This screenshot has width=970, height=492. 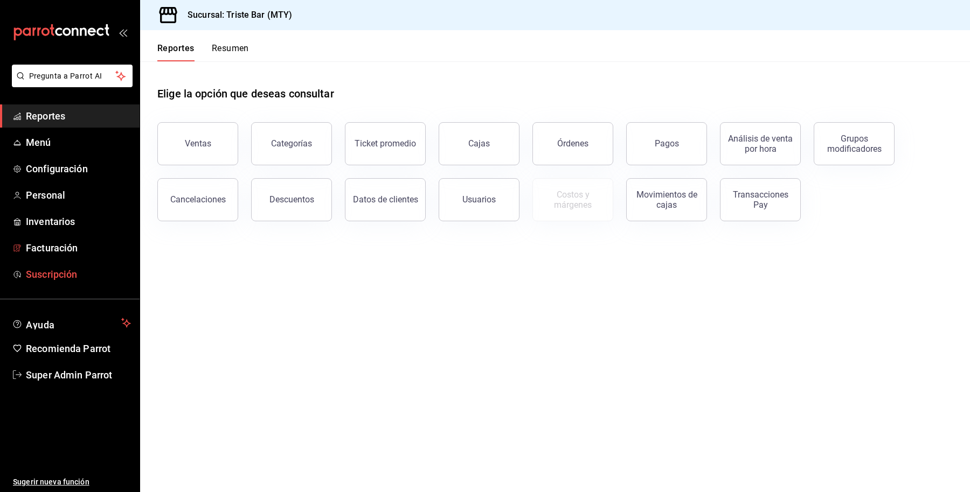 I want to click on span: Reportes, so click(x=78, y=116).